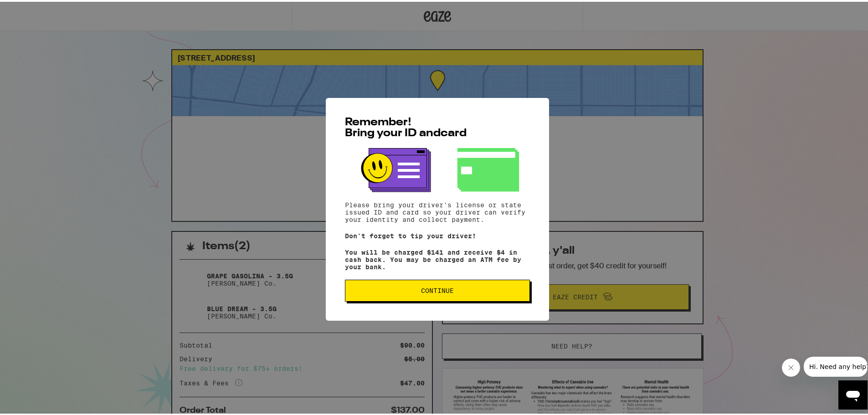 This screenshot has height=415, width=868. What do you see at coordinates (437, 289) in the screenshot?
I see `span: Continue` at bounding box center [437, 289].